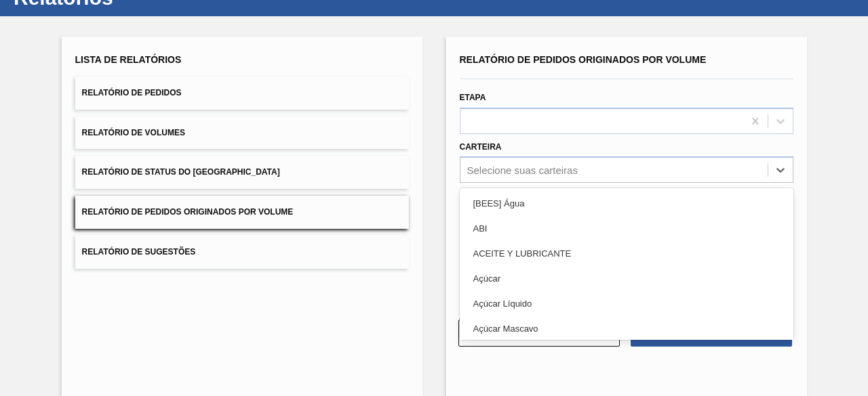  What do you see at coordinates (626, 253) in the screenshot?
I see `div: ACEITE Y LUBRICANTE` at bounding box center [626, 253].